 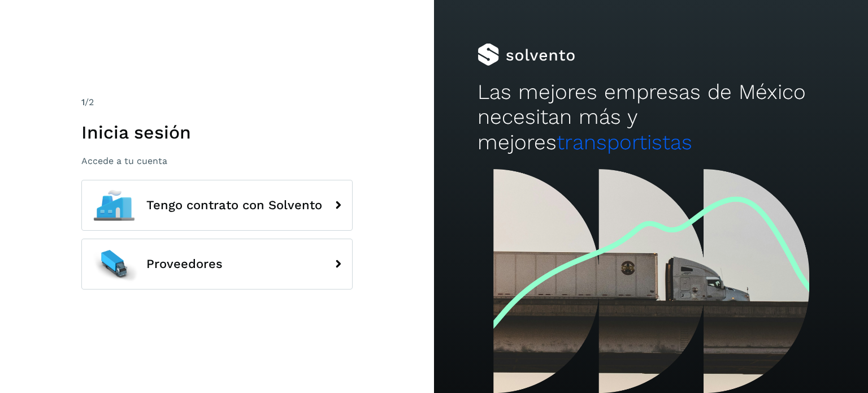 I want to click on button: Proveedores, so click(x=217, y=264).